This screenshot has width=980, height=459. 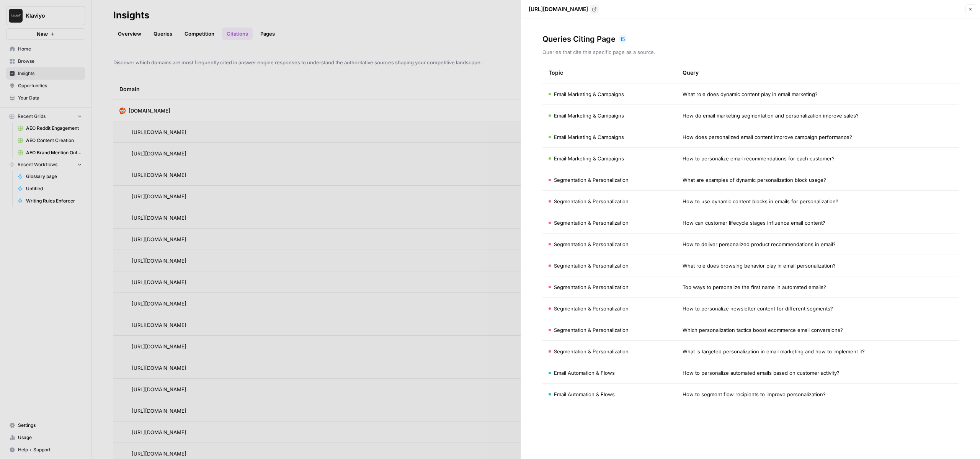 I want to click on span: How can customer lifecycle stages influence email content?, so click(x=753, y=223).